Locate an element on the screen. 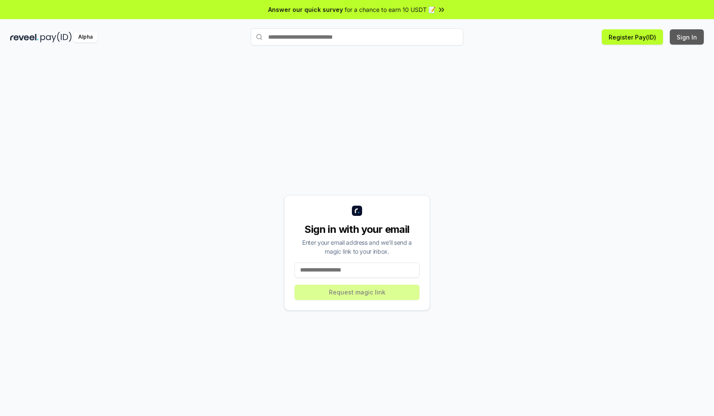 Image resolution: width=714 pixels, height=416 pixels. span: for a chance to earn 10 USDT 📝 is located at coordinates (390, 9).